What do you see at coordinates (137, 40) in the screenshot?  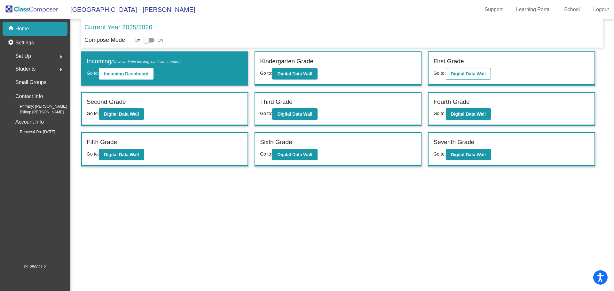 I see `span: Off` at bounding box center [137, 40].